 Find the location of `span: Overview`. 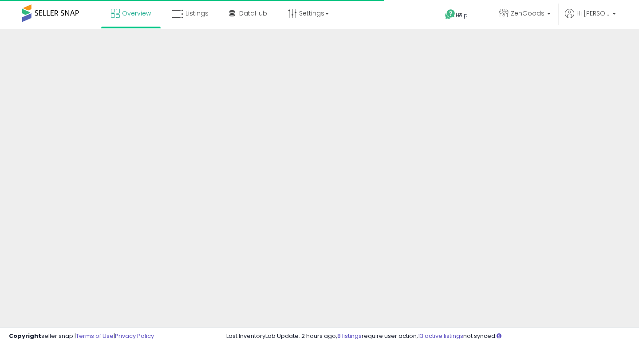

span: Overview is located at coordinates (136, 13).